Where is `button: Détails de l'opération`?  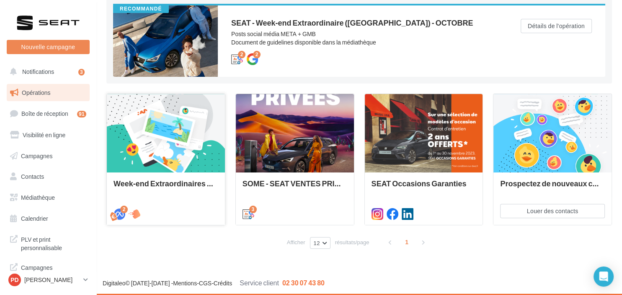 button: Détails de l'opération is located at coordinates (557, 26).